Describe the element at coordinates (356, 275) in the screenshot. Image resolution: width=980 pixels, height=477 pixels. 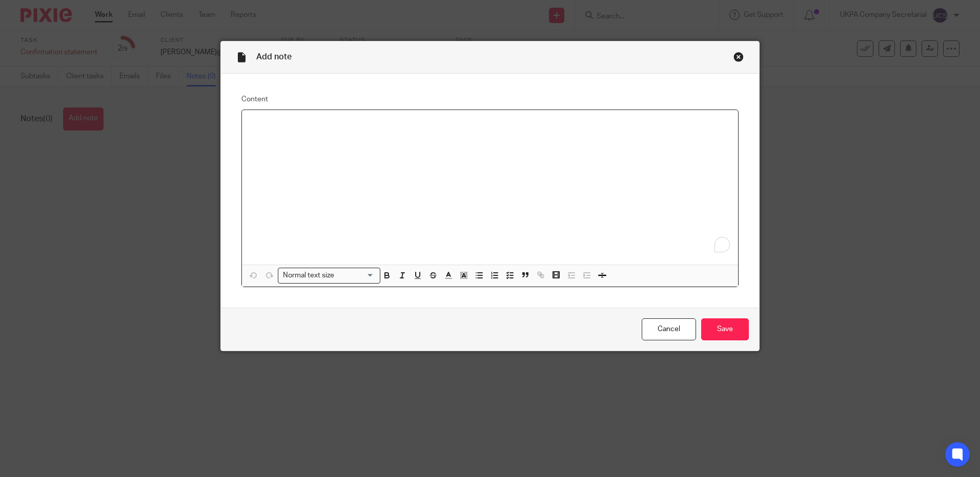
I see `input: Search for option` at that location.